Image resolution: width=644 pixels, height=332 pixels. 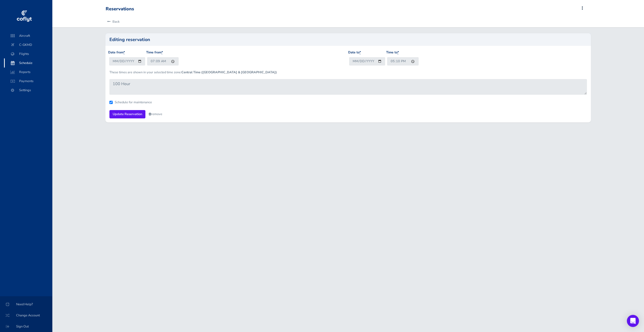 I want to click on a: remove, so click(x=156, y=114).